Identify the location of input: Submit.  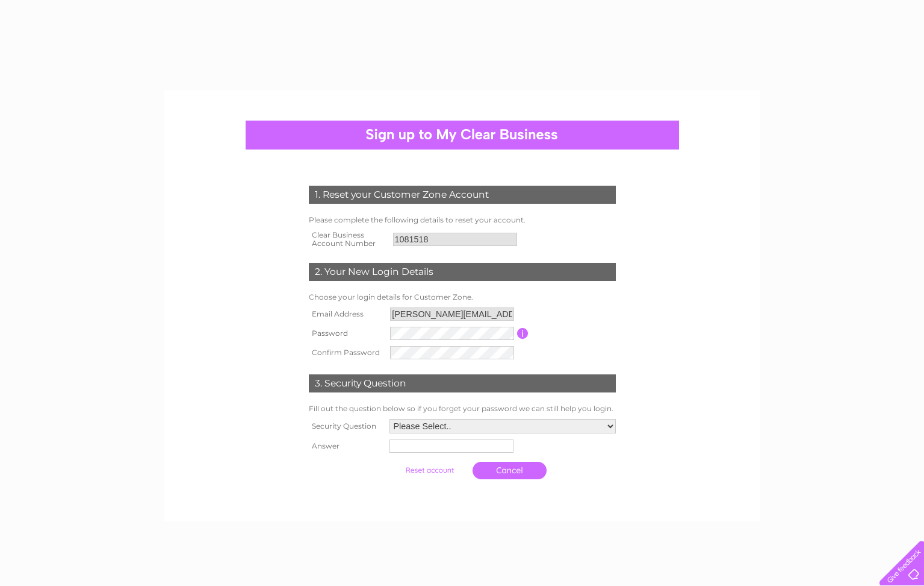
(430, 470).